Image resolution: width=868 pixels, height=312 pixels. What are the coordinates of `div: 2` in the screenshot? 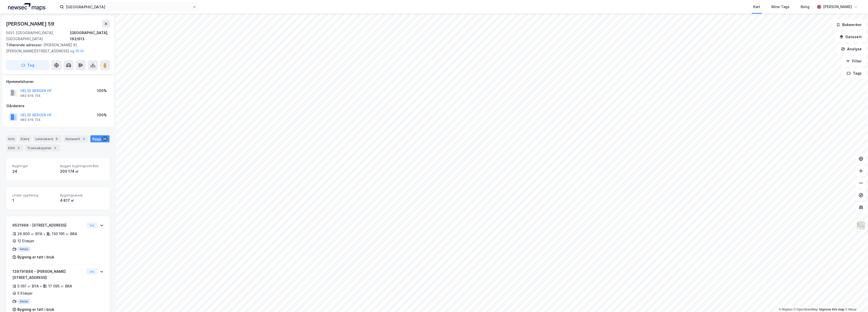 It's located at (55, 148).